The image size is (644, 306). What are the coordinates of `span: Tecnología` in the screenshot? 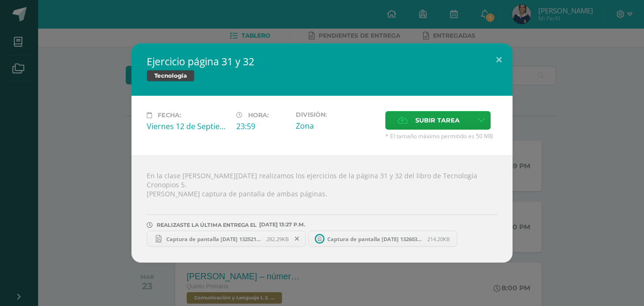 It's located at (171, 76).